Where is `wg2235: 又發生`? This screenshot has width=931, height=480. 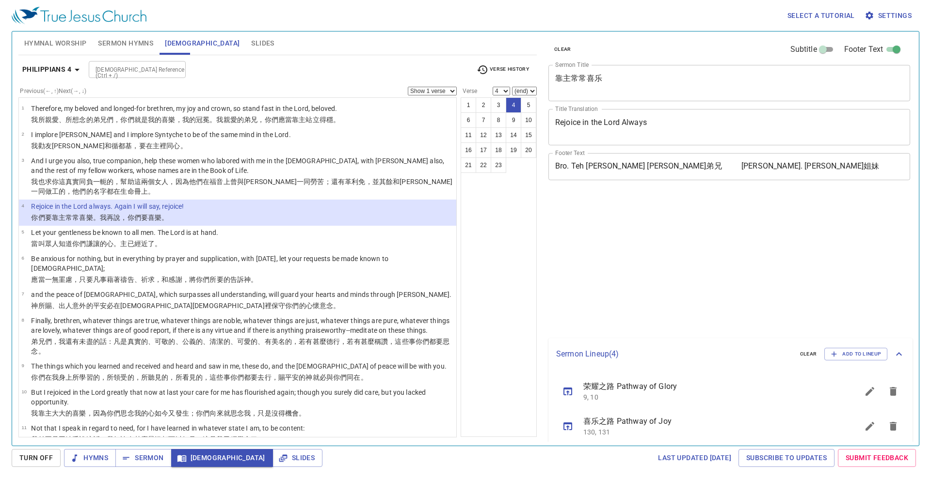
wg2235: 又發生 is located at coordinates (237, 414).